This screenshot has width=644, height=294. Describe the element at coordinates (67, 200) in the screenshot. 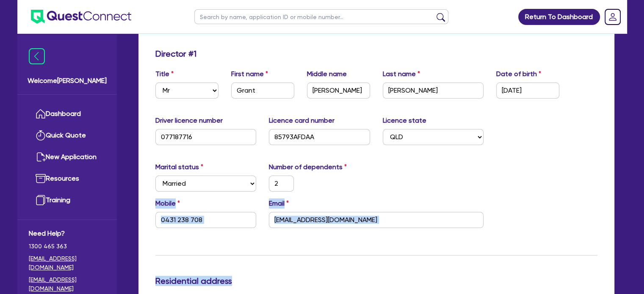

I see `a: Training` at that location.